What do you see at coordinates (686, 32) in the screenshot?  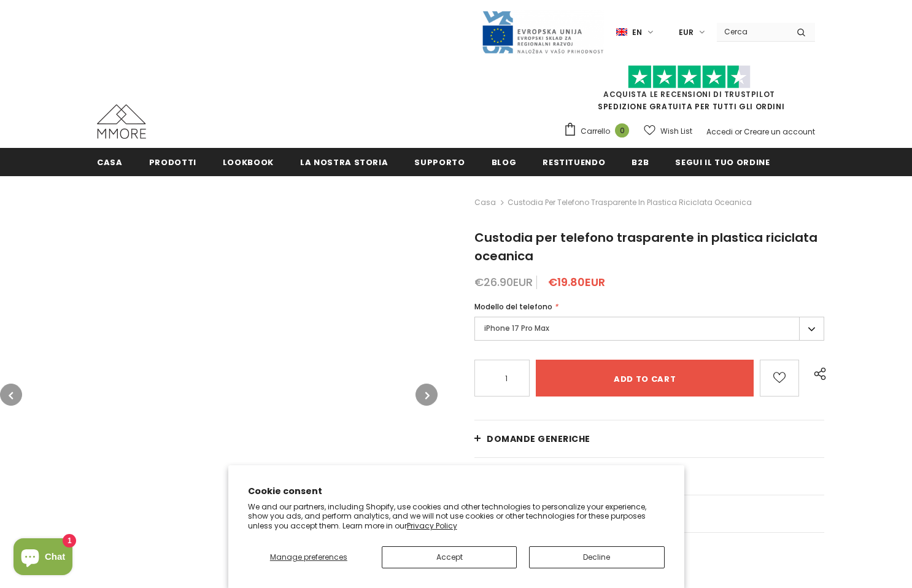 I see `span: EUR` at bounding box center [686, 32].